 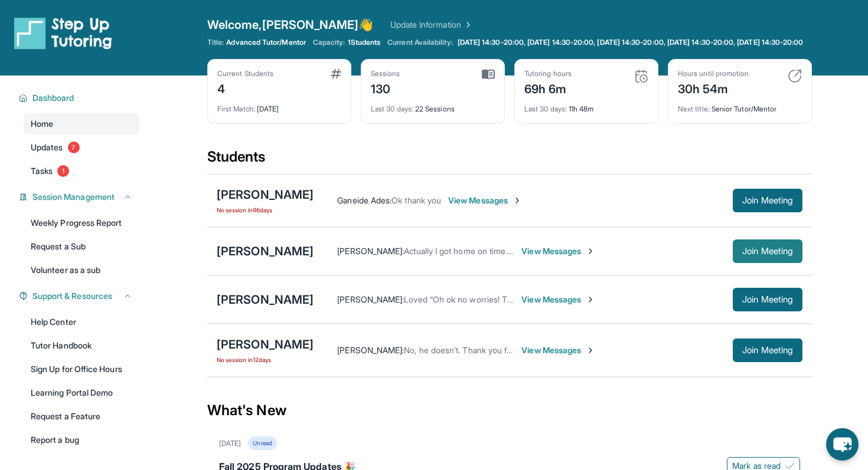 What do you see at coordinates (81, 124) in the screenshot?
I see `a: Home` at bounding box center [81, 124].